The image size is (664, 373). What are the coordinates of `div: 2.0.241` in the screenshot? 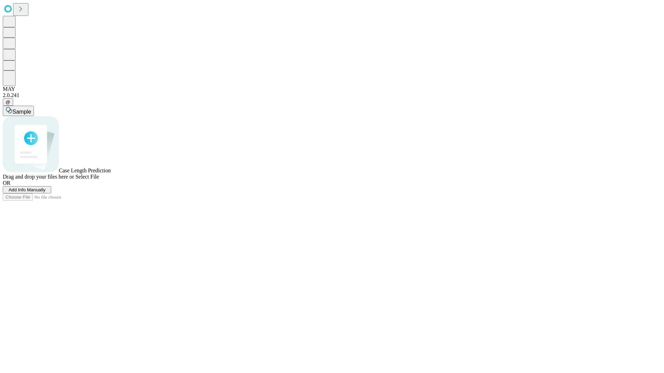 It's located at (332, 95).